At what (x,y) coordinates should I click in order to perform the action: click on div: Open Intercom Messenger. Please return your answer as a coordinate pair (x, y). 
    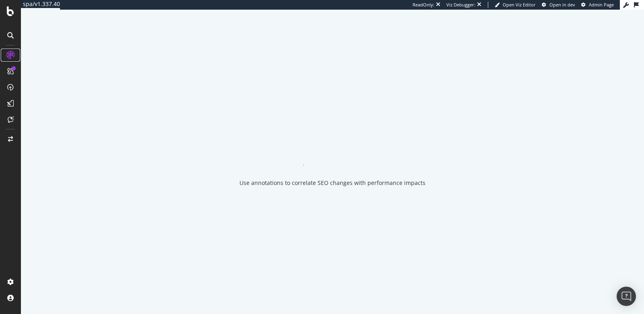
    Looking at the image, I should click on (626, 296).